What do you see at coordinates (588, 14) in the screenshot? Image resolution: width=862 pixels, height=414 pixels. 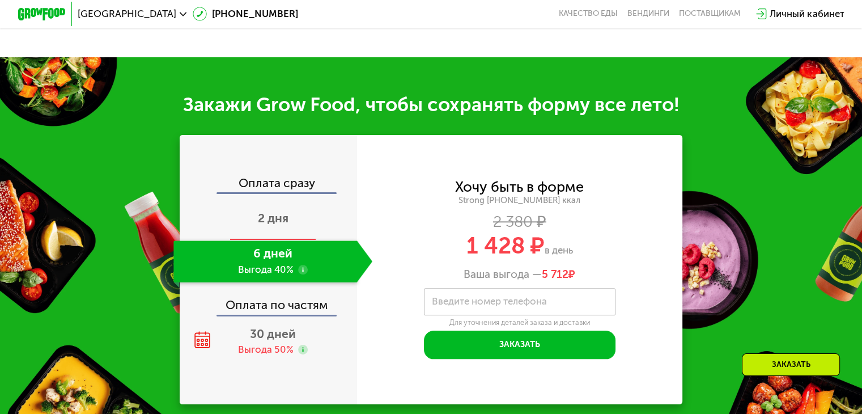 I see `a: Качество еды` at bounding box center [588, 14].